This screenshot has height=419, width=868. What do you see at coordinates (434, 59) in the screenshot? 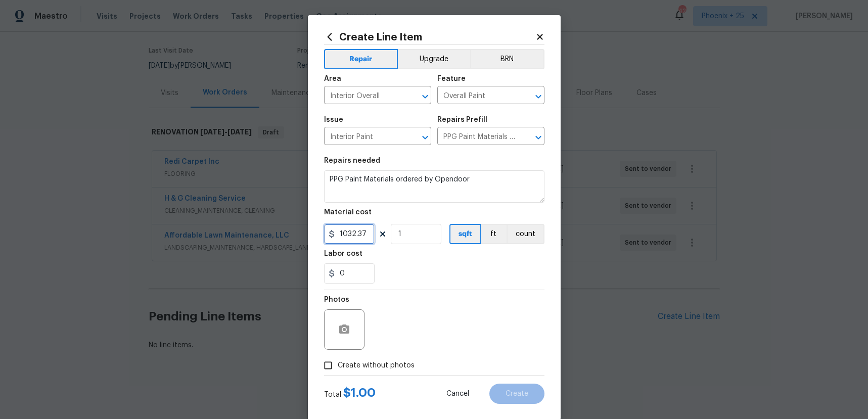
I see `button: Upgrade` at bounding box center [434, 59].